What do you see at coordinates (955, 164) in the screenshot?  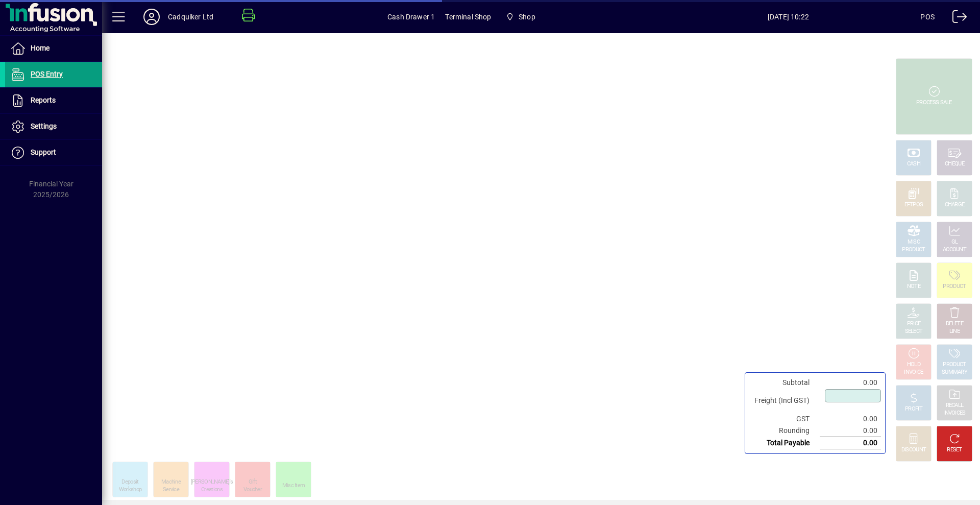 I see `div: CHEQUE` at bounding box center [955, 164].